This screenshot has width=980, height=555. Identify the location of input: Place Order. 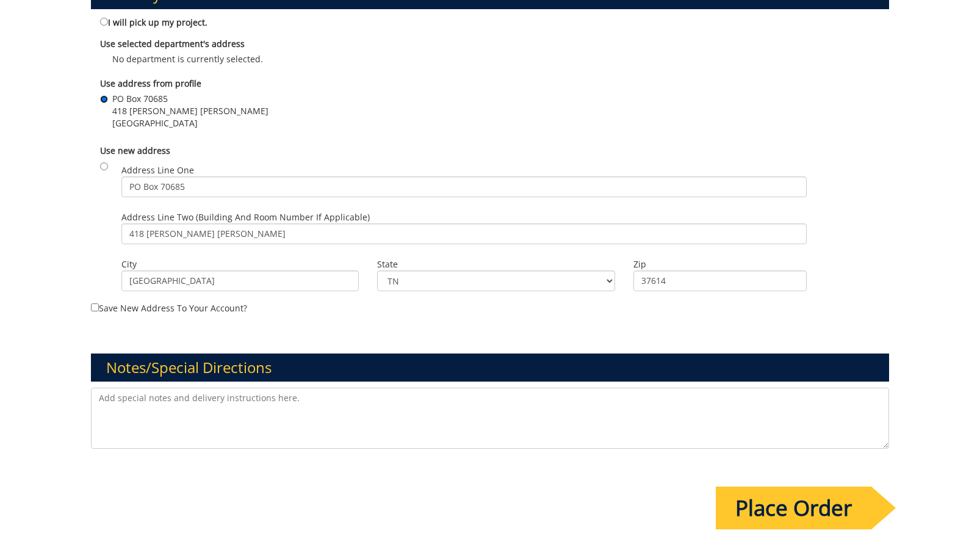
(793, 508).